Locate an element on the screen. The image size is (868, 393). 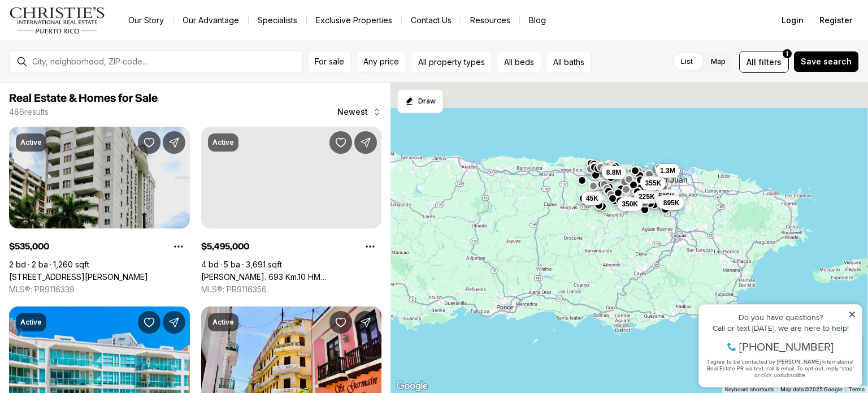
span: 45K is located at coordinates (592, 199).